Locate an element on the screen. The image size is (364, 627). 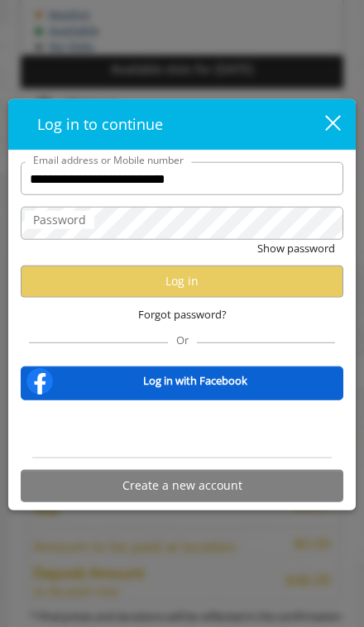
button: Create a new account is located at coordinates (182, 485).